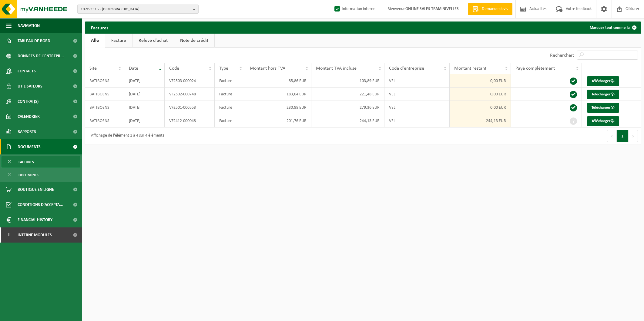 This screenshot has width=644, height=321. What do you see at coordinates (348, 81) in the screenshot?
I see `td: 103,89 EUR` at bounding box center [348, 81].